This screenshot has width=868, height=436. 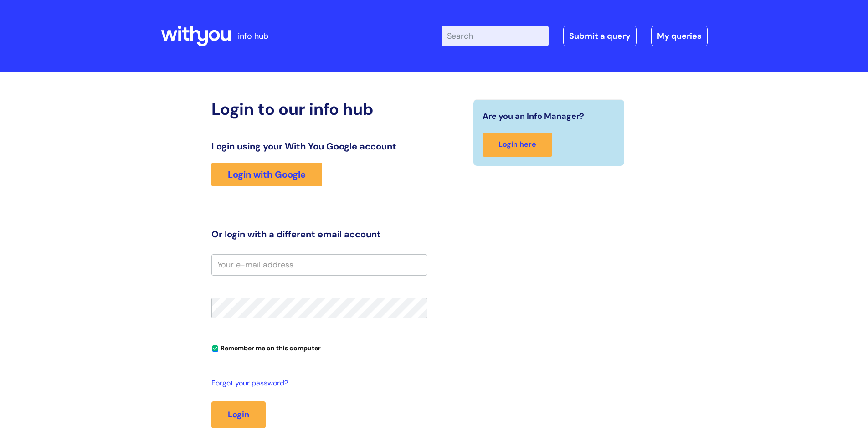 I want to click on h3: Login using your With You Google account, so click(x=319, y=147).